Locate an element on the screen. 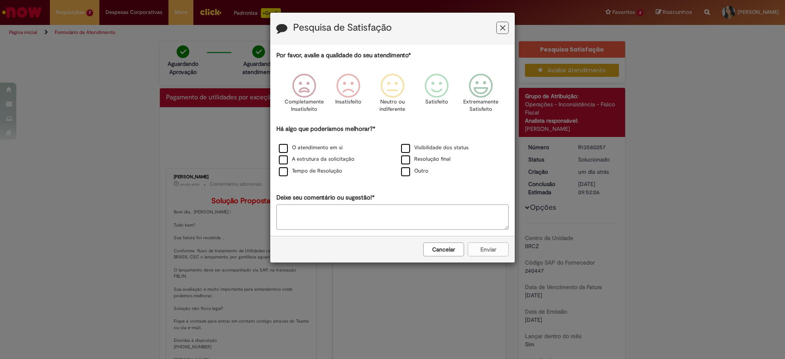 The width and height of the screenshot is (785, 359). p: Extremamente Satisfeito is located at coordinates (481, 105).